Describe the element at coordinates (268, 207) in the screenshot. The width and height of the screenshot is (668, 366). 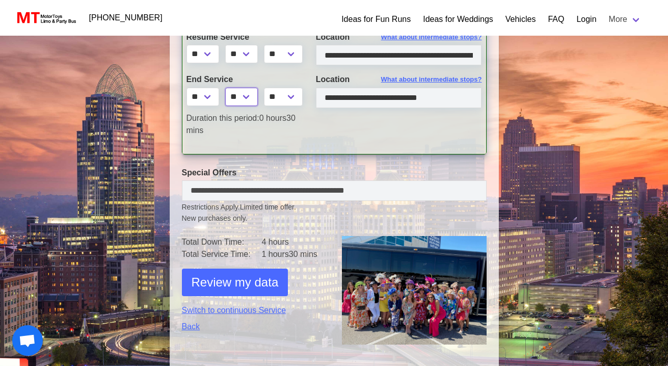
I see `span: Limited time offer.` at that location.